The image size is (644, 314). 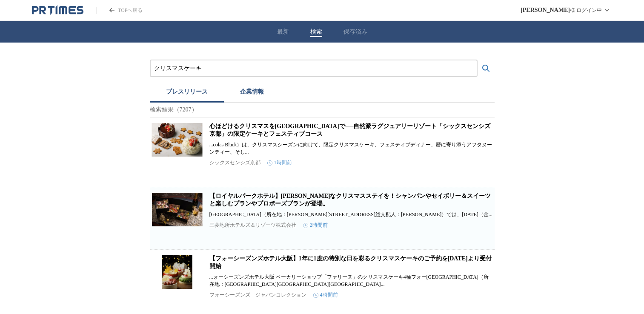 What do you see at coordinates (253, 225) in the screenshot?
I see `p: 三菱地所ホテルズ＆リゾーツ株式会社` at bounding box center [253, 225].